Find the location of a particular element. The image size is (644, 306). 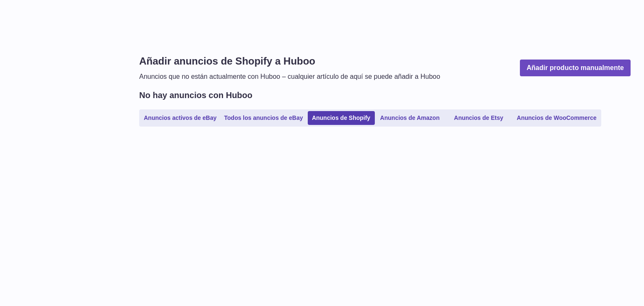

a: Anuncios de WooCommerce is located at coordinates (556, 118).